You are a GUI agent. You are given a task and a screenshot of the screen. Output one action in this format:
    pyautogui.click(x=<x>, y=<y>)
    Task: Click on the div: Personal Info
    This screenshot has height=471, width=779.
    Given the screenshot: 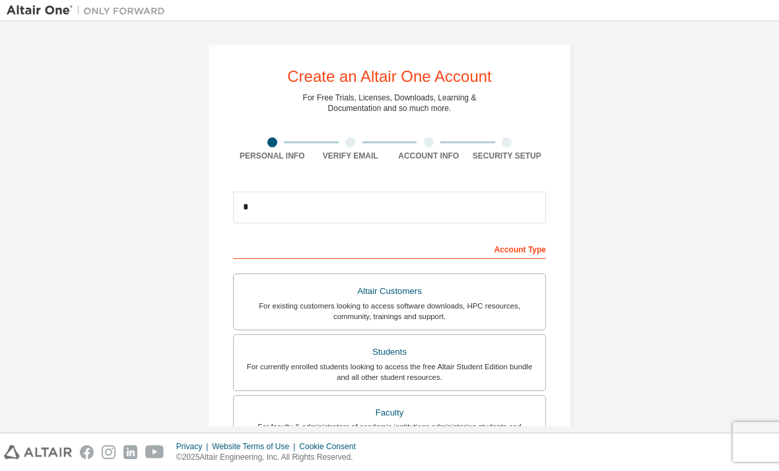 What is the action you would take?
    pyautogui.click(x=272, y=156)
    